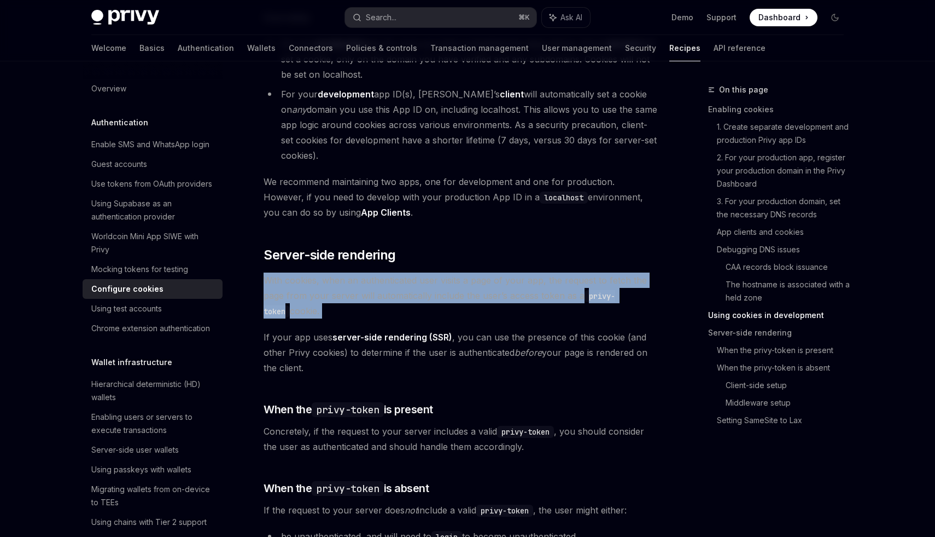 This screenshot has width=935, height=537. I want to click on span: If your app uses , you can use the presence of this cookie (and other Privy cookies) to determine..., so click(461, 352).